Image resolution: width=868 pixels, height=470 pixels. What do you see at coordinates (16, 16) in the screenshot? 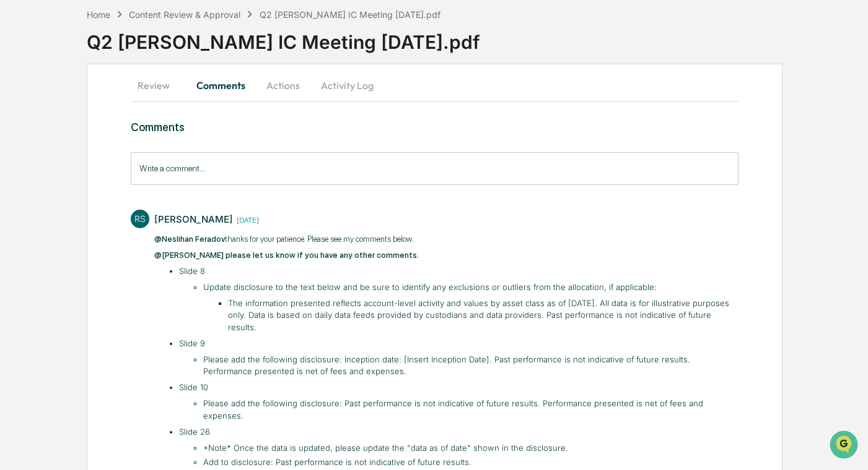
I see `button: Open customer support` at bounding box center [16, 16].